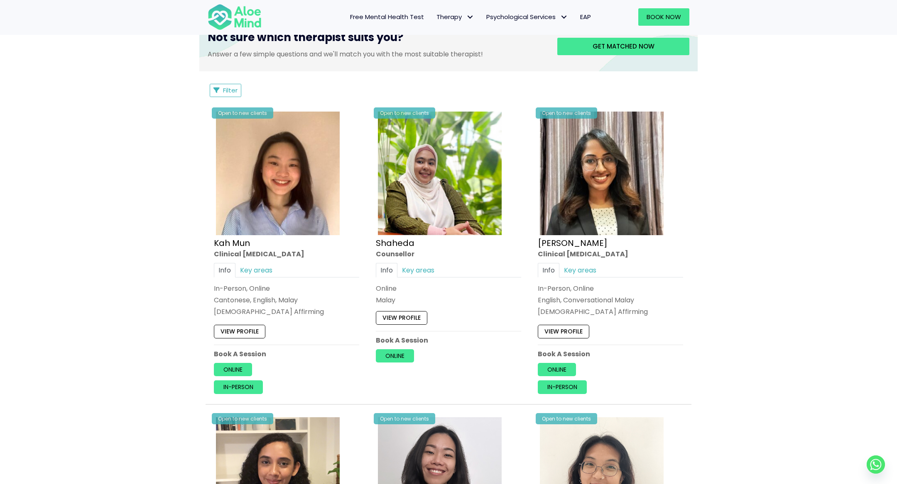 The image size is (897, 484). I want to click on p: Cantonese, English, Malay, so click(286, 300).